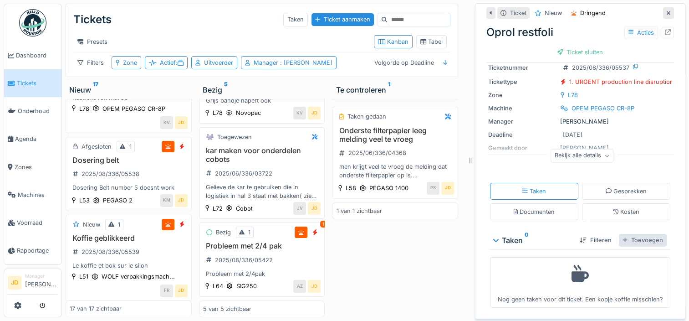  What do you see at coordinates (244, 260) in the screenshot?
I see `div: 2025/08/336/05422` at bounding box center [244, 260].